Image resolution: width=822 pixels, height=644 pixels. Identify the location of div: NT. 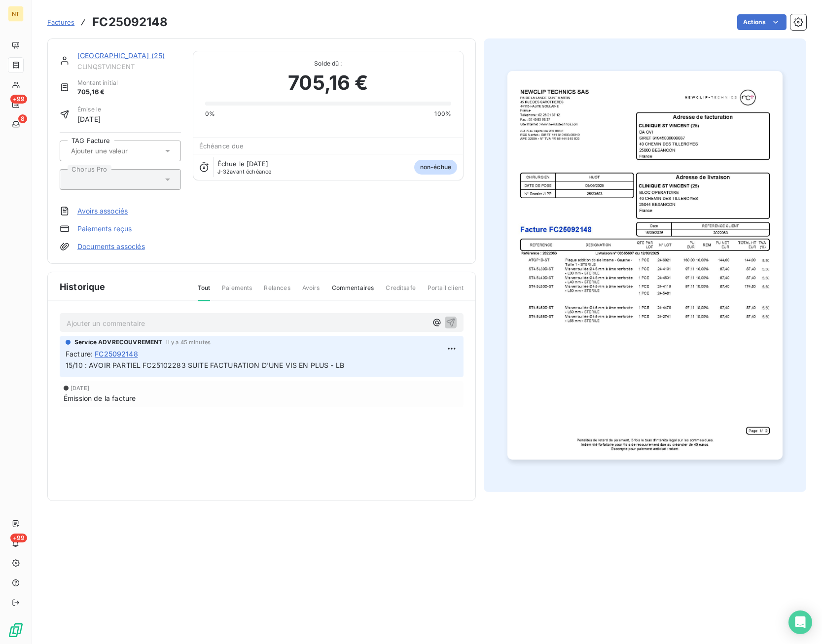
(16, 14).